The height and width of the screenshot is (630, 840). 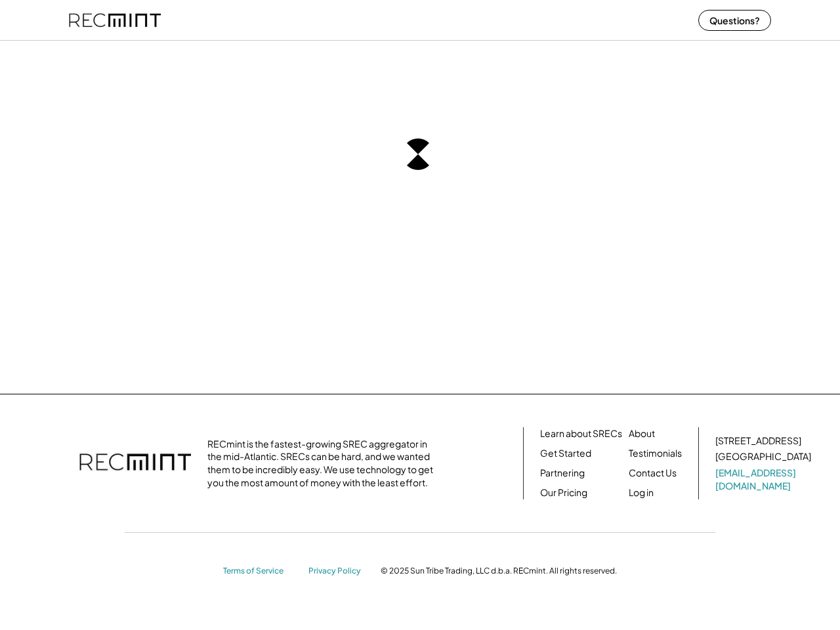 What do you see at coordinates (498, 571) in the screenshot?
I see `div: © 2025 Sun Tribe Trading, LLC d.b.a. RECmint. All rights reserved.` at bounding box center [498, 571].